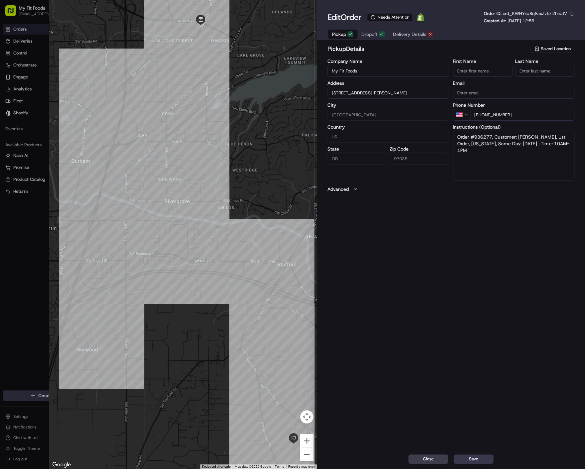  I want to click on input: Enter phone number, so click(522, 115).